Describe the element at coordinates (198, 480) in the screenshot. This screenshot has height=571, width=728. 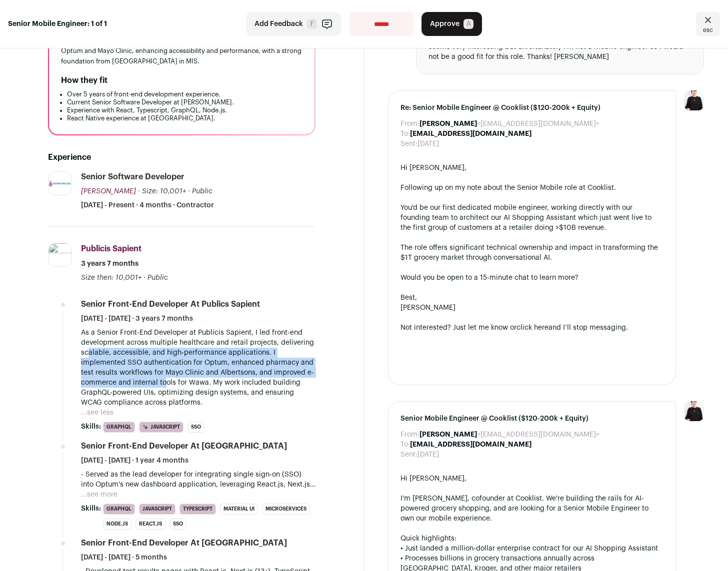
I see `p: - Served as the lead developer for integrating single sign-on (SSO) into Optum's new dashboard ap...` at that location.